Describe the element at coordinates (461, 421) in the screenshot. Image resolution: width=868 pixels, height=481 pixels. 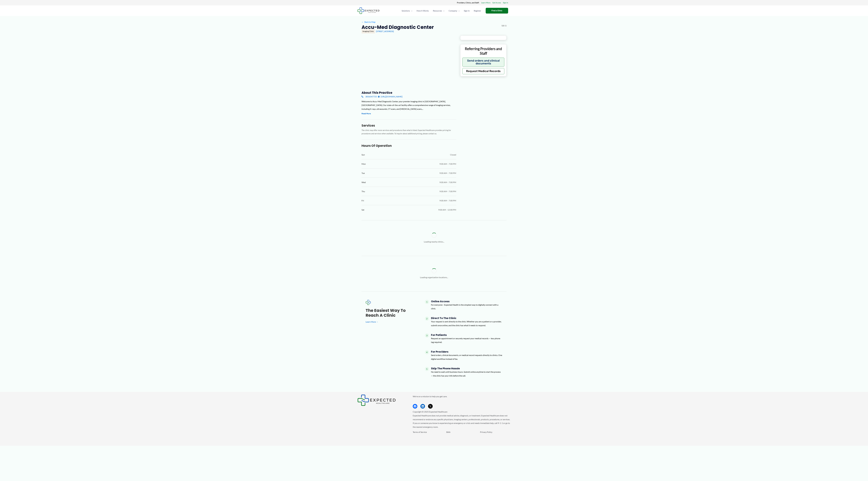
I see `span: Expected Healthcare does not provide medical advice, diagnosis, or treatment. Expected Healthcare...` at that location.